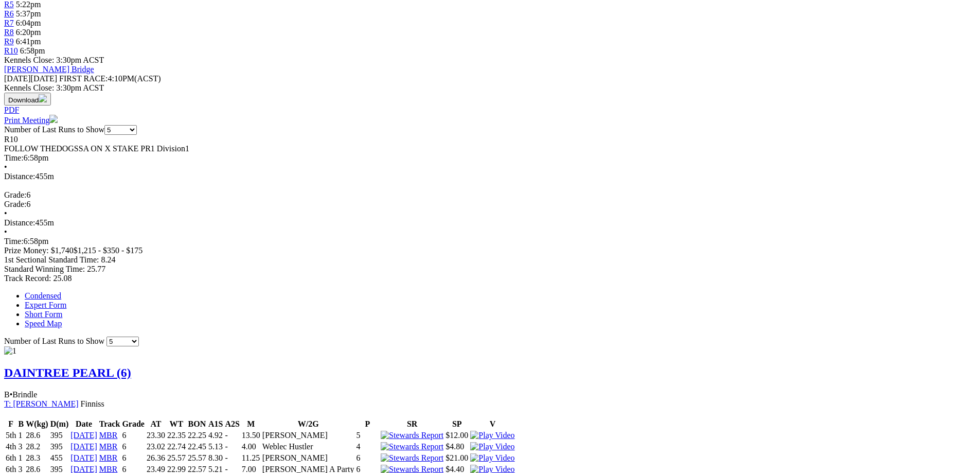 This screenshot has height=473, width=980. I want to click on td: 28.2, so click(37, 446).